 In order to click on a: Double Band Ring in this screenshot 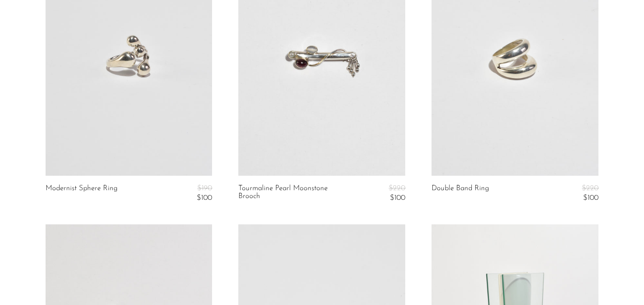, I will do `click(460, 193)`.